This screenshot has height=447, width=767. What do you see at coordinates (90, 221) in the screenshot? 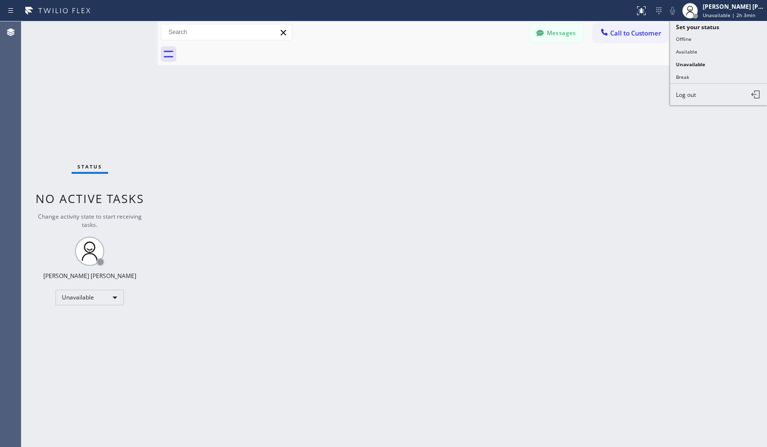
I see `span: Change activity state to start receiving tasks.` at bounding box center [90, 221].